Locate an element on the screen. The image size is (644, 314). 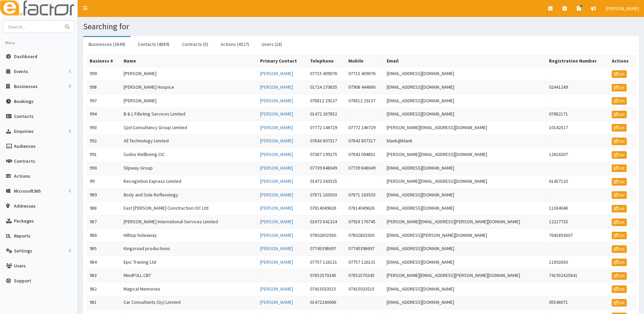
th: Email is located at coordinates (465, 61).